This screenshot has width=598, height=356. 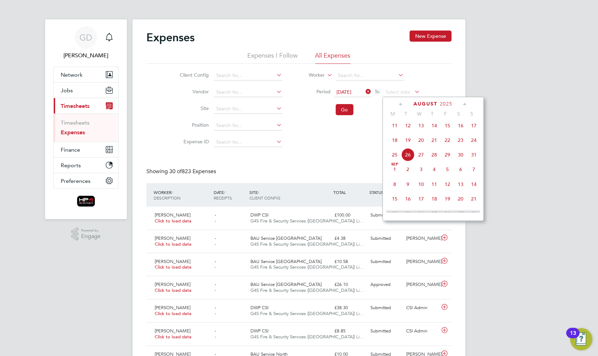 I want to click on span: 2025, so click(x=446, y=104).